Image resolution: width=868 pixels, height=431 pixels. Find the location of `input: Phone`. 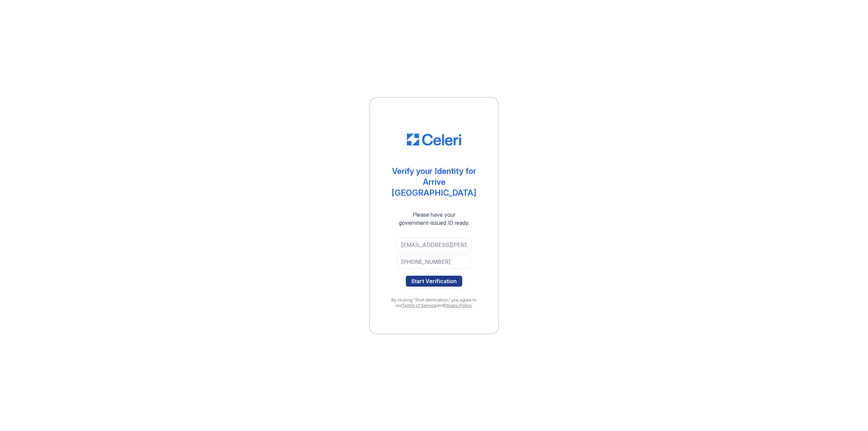

input: Phone is located at coordinates (434, 262).